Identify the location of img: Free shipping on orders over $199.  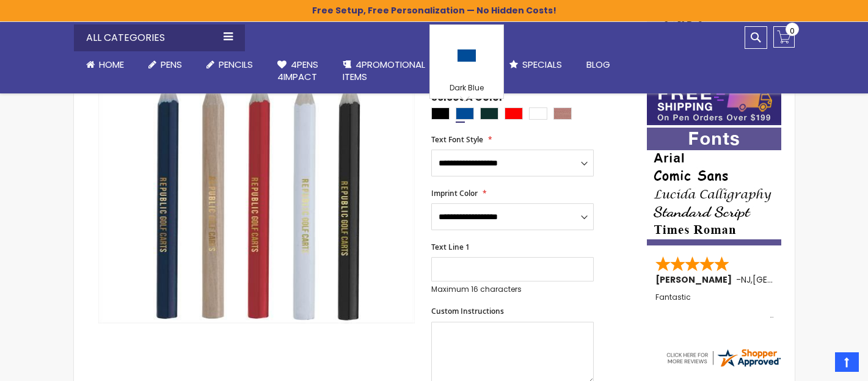
(715, 103).